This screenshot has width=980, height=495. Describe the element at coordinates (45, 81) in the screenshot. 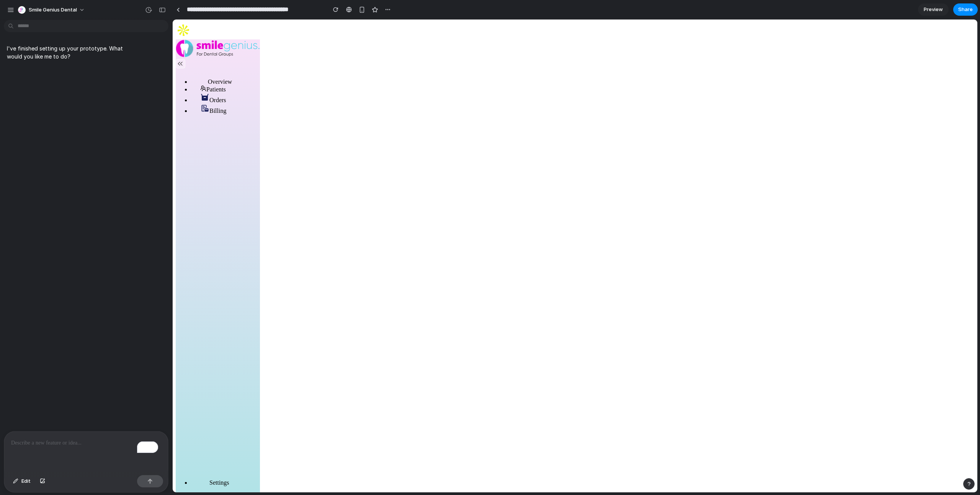

I see `a: Orders` at that location.